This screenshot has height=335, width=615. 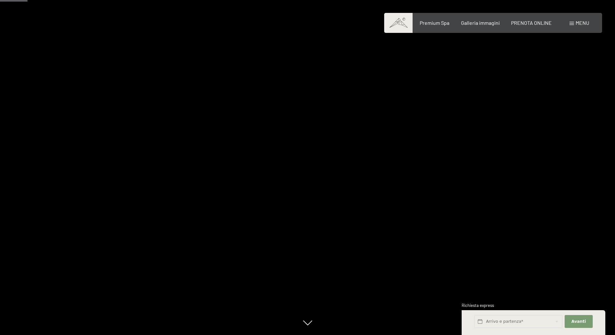 What do you see at coordinates (480, 23) in the screenshot?
I see `a: Galleria immagini` at bounding box center [480, 23].